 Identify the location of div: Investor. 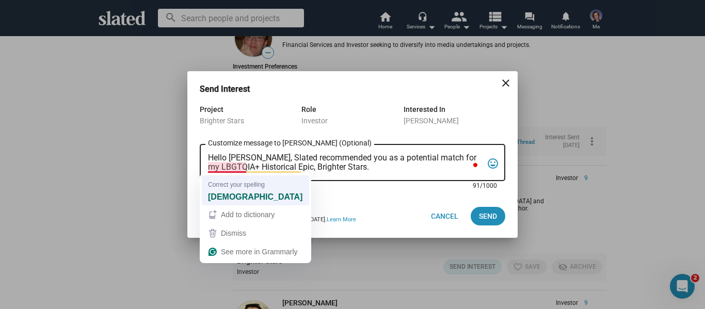
(352, 121).